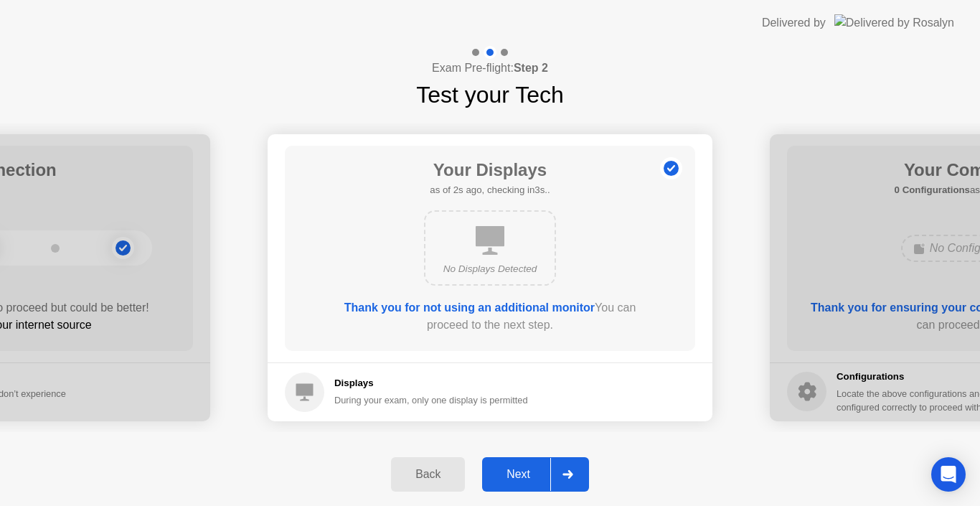 This screenshot has width=980, height=506. I want to click on div: Next, so click(518, 475).